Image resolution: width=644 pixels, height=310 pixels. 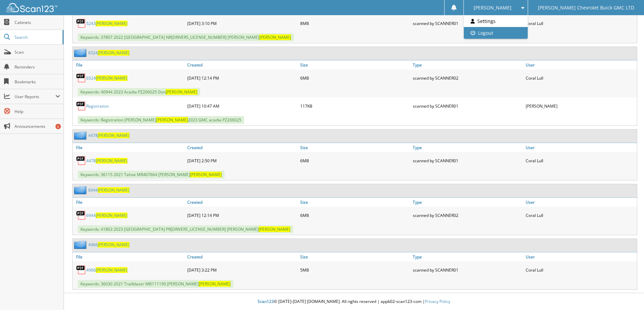 I want to click on a: Logout, so click(x=495, y=33).